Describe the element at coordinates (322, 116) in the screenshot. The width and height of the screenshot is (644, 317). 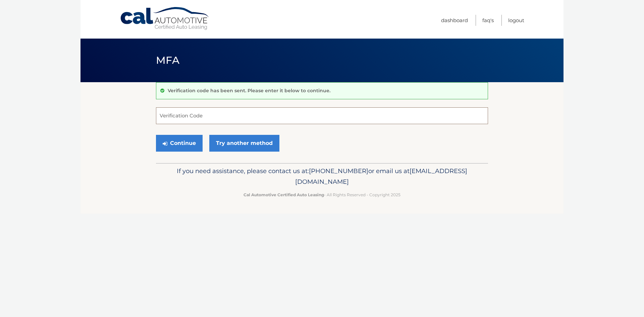
I see `input: Verification Code` at that location.